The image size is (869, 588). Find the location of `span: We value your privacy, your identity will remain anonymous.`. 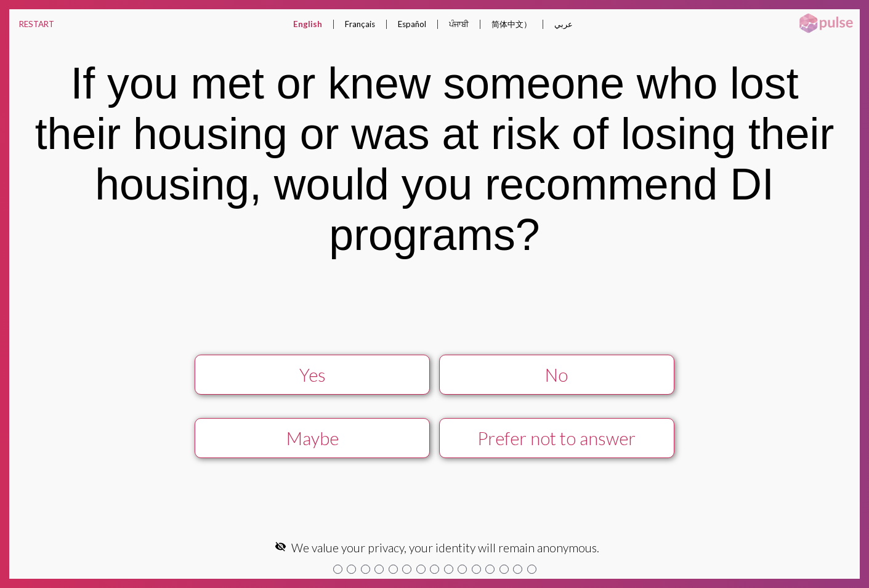

span: We value your privacy, your identity will remain anonymous. is located at coordinates (445, 547).